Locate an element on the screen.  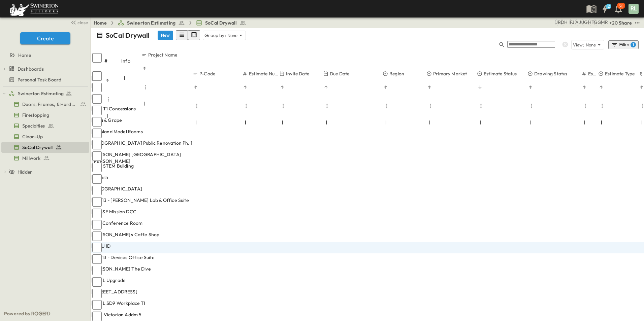
p: View: is located at coordinates (579, 45).